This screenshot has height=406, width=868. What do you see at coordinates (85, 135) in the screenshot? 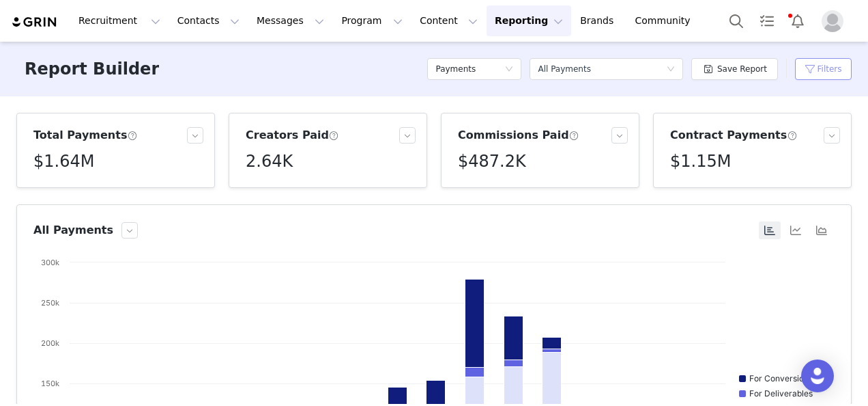
I see `h3: Total Payments` at bounding box center [85, 135].